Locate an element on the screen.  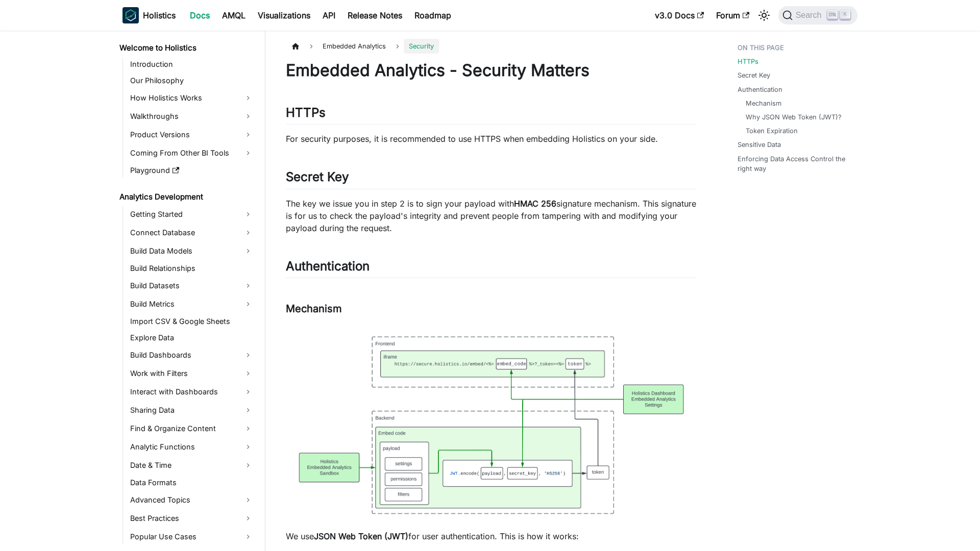
span: Search is located at coordinates (810, 15).